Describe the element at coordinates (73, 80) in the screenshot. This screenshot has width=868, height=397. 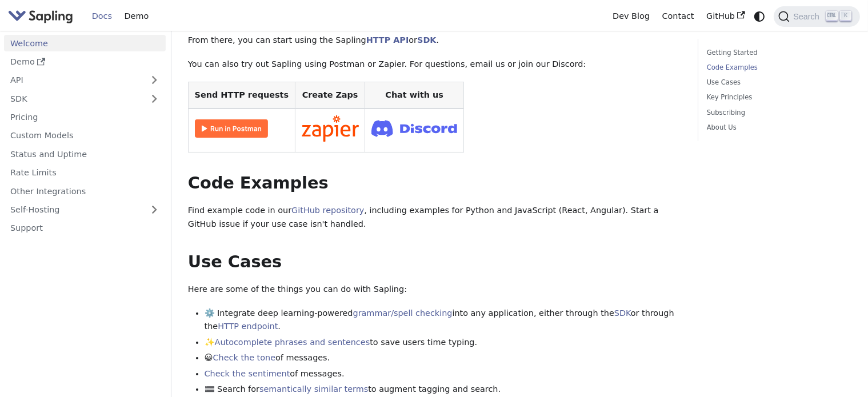
I see `a: API` at that location.